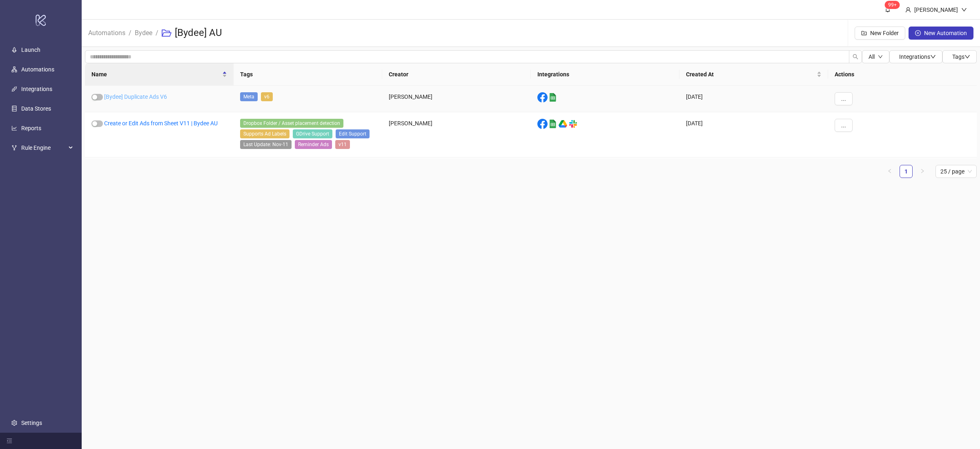  Describe the element at coordinates (753, 74) in the screenshot. I see `th: Created At` at that location.